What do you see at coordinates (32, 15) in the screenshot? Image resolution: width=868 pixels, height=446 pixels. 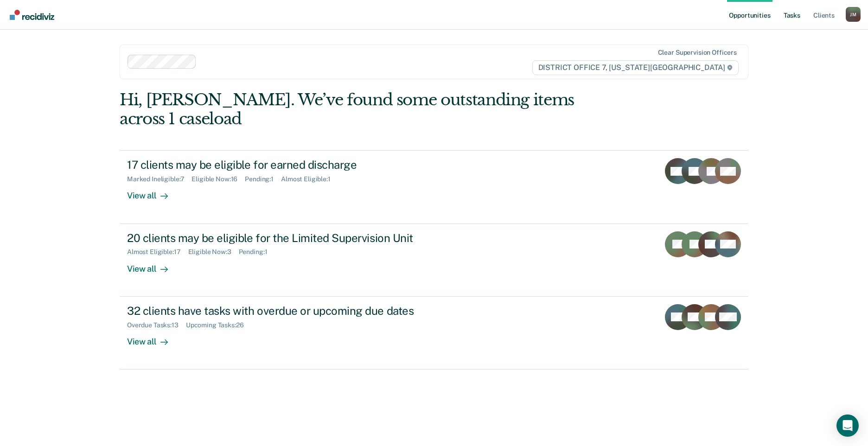 I see `img: Recidiviz` at bounding box center [32, 15].